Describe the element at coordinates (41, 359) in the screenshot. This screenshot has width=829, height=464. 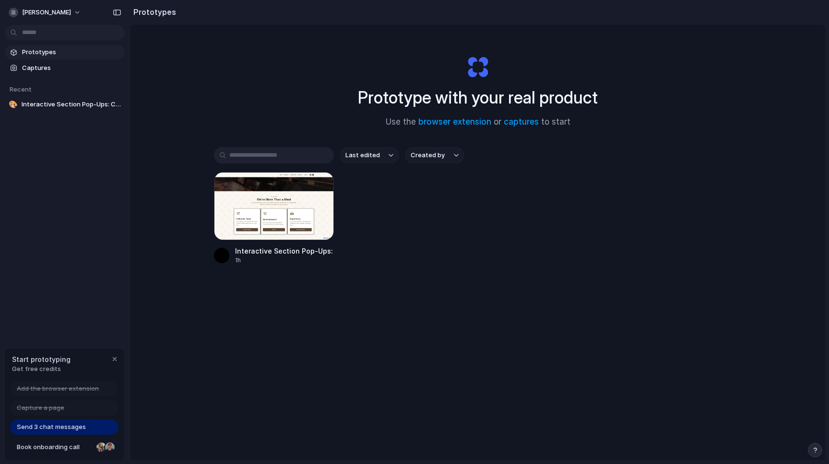
I see `span: Start prototyping` at that location.